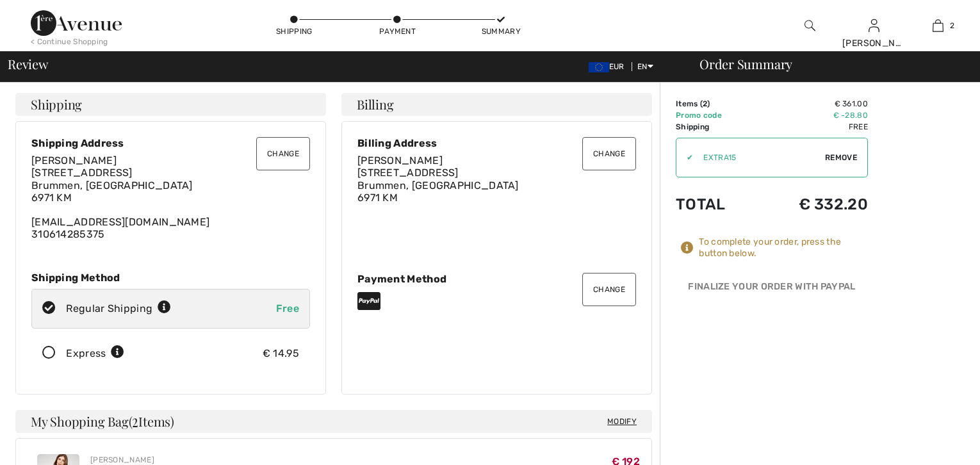 The image size is (980, 465). What do you see at coordinates (497, 143) in the screenshot?
I see `div: Billing Address` at bounding box center [497, 143].